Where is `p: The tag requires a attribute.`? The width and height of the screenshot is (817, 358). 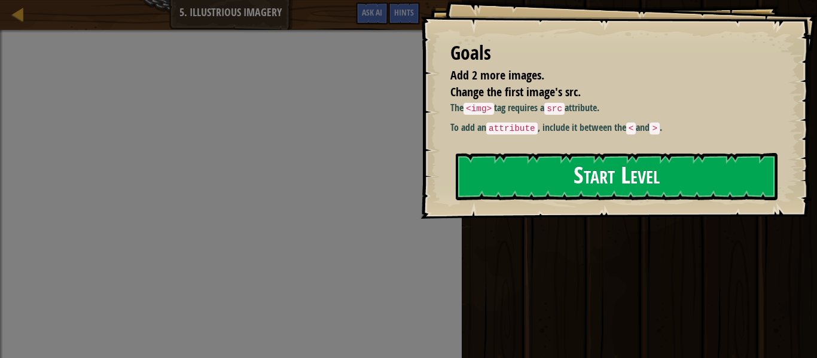 p: The tag requires a attribute. is located at coordinates (613, 108).